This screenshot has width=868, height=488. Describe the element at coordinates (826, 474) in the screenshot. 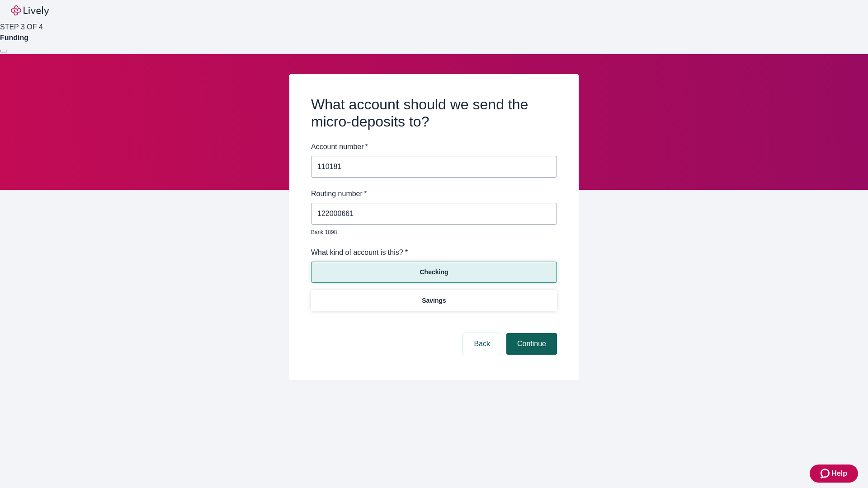

I see `svg: Zendesk support icon` at that location.